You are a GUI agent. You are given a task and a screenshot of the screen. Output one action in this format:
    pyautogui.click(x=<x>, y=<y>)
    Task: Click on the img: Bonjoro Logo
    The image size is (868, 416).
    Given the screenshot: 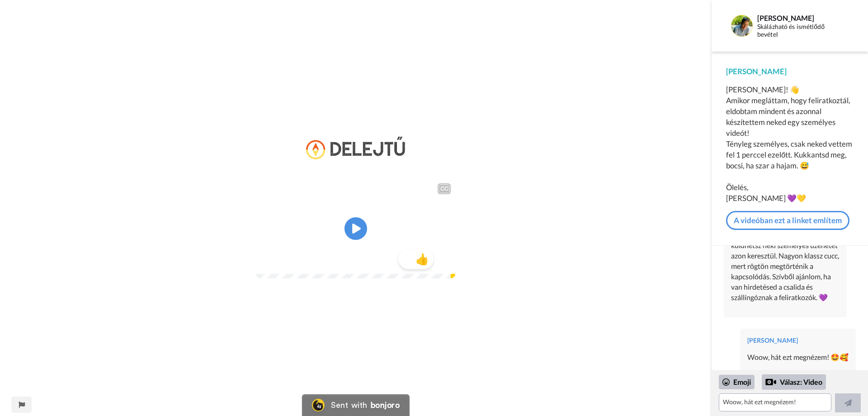 What is the action you would take?
    pyautogui.click(x=319, y=405)
    